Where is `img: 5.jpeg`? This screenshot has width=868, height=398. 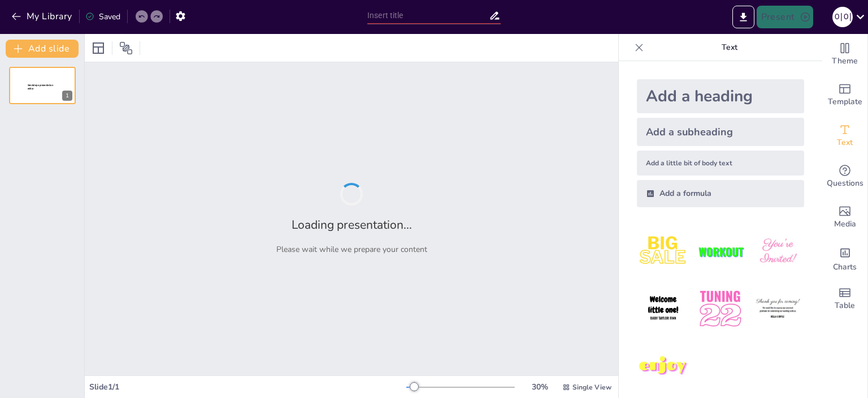 img: 5.jpeg is located at coordinates (720, 308).